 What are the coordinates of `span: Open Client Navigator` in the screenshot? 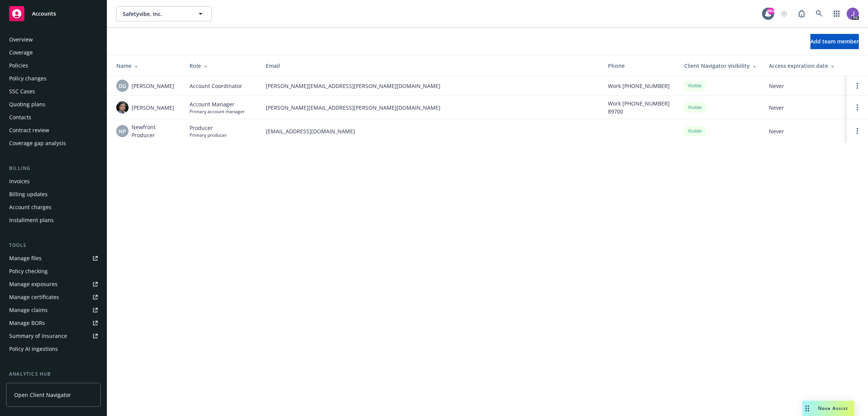 It's located at (42, 395).